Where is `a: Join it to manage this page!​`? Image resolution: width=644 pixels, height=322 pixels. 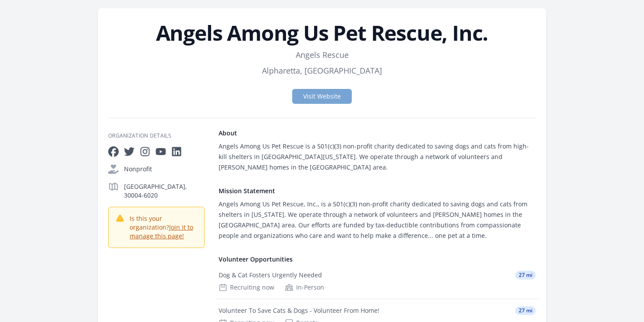 a: Join it to manage this page!​ is located at coordinates (161, 232).